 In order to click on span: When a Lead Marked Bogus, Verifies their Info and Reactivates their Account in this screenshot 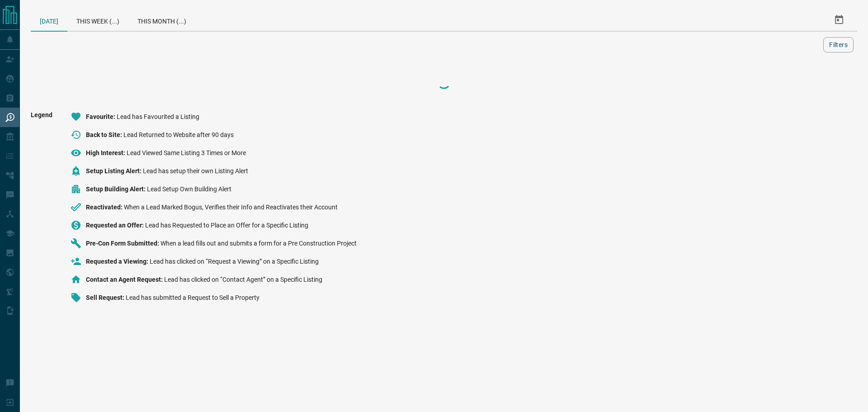, I will do `click(230, 207)`.